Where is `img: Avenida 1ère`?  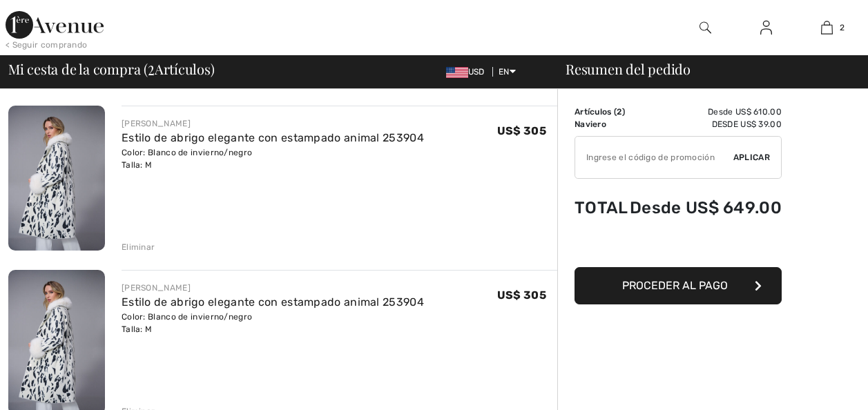
img: Avenida 1ère is located at coordinates (55, 25).